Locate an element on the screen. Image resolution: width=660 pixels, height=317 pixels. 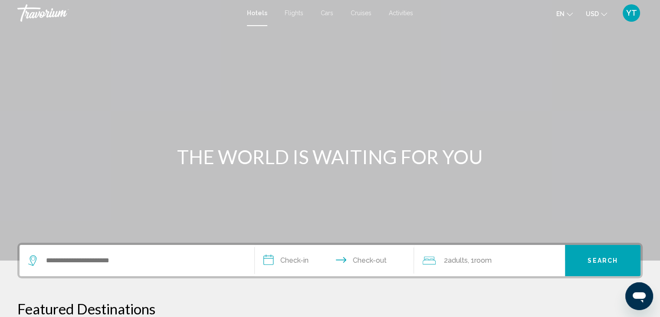
span: Search is located at coordinates (602, 261).